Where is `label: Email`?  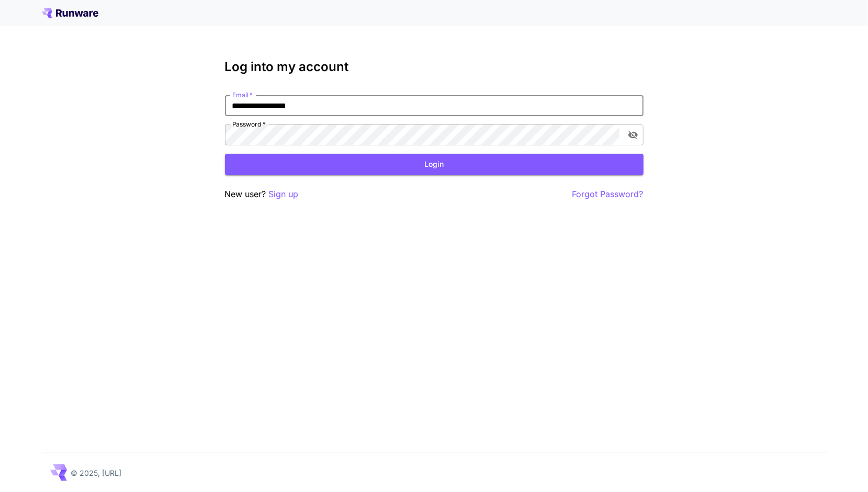 label: Email is located at coordinates (242, 95).